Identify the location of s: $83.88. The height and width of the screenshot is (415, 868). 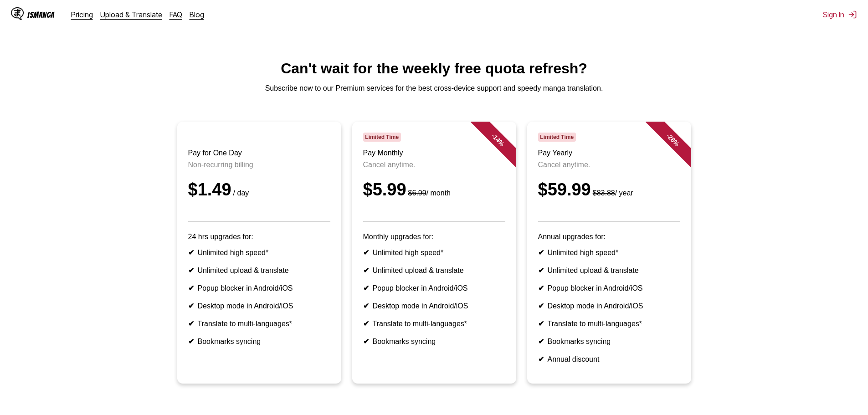
(604, 193).